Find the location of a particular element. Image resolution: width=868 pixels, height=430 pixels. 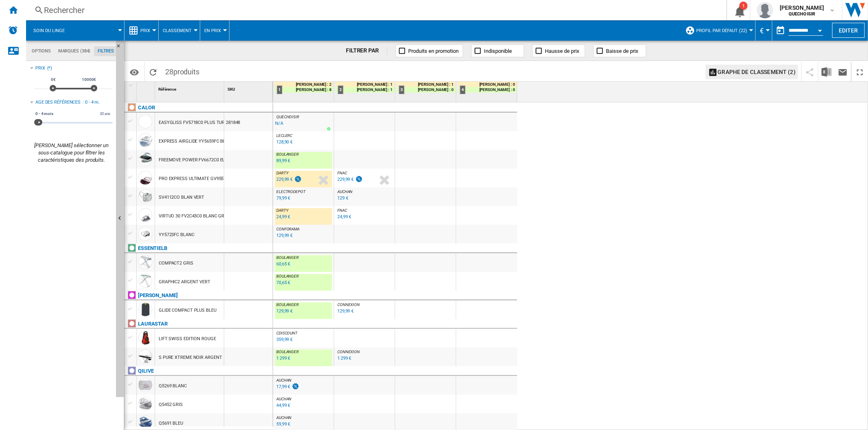

div: CONFORAMA 129,99 € is located at coordinates (304, 236).